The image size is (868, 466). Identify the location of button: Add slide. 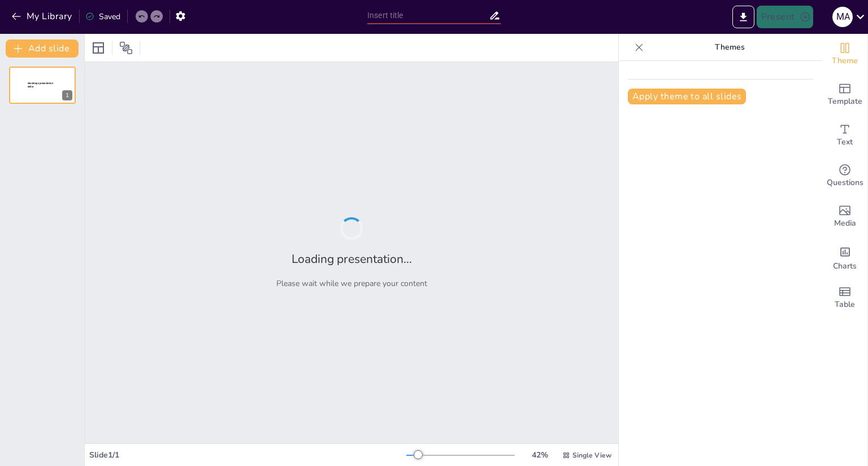
(42, 48).